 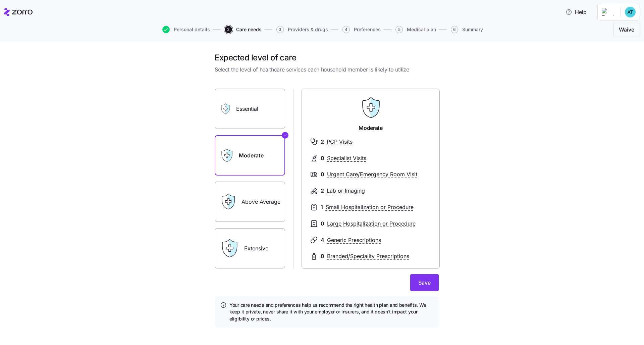 What do you see at coordinates (280, 30) in the screenshot?
I see `span: 3` at bounding box center [280, 30].